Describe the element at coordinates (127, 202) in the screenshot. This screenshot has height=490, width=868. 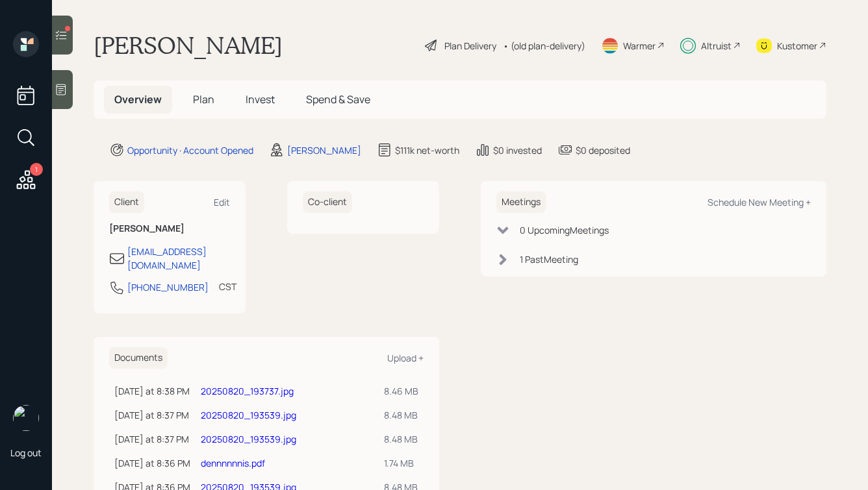
I see `h6: Client` at that location.